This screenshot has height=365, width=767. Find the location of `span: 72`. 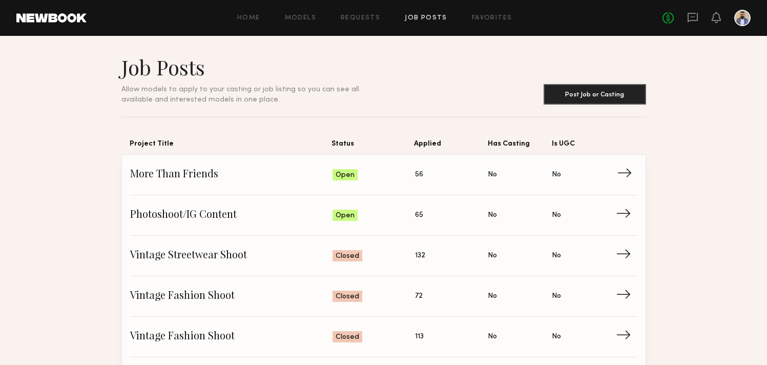

span: 72 is located at coordinates (418, 296).